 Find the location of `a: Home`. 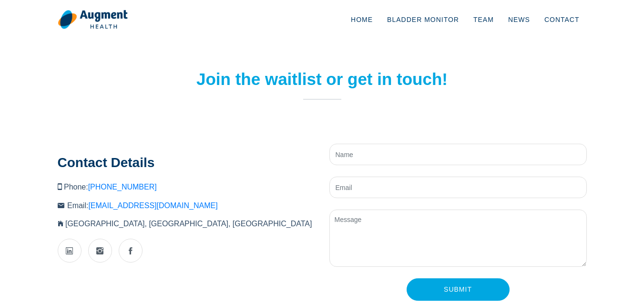

a: Home is located at coordinates (362, 19).